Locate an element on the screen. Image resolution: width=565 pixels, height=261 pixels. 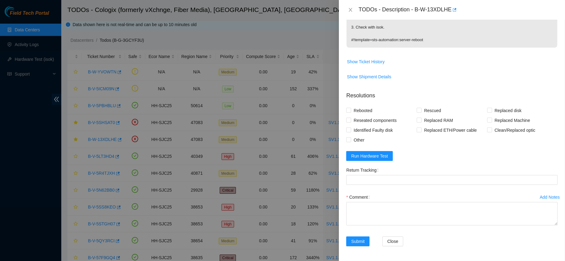
span: Show Ticket History is located at coordinates (366, 62).